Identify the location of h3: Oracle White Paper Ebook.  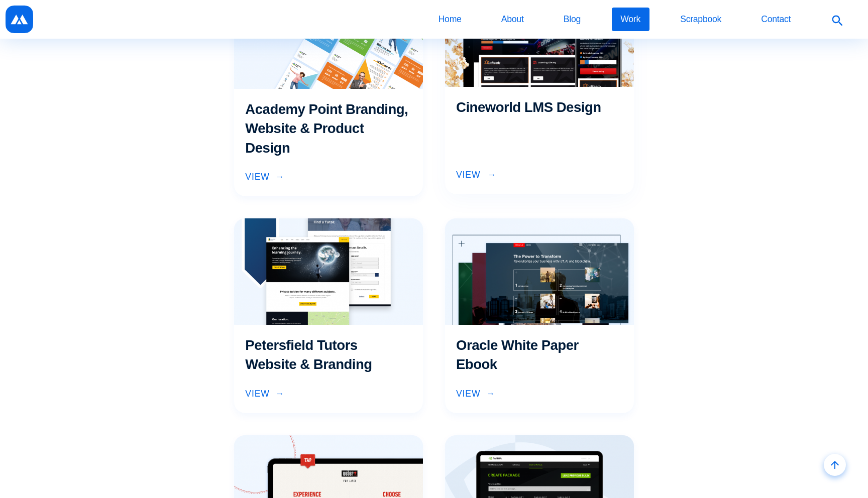
(540, 355).